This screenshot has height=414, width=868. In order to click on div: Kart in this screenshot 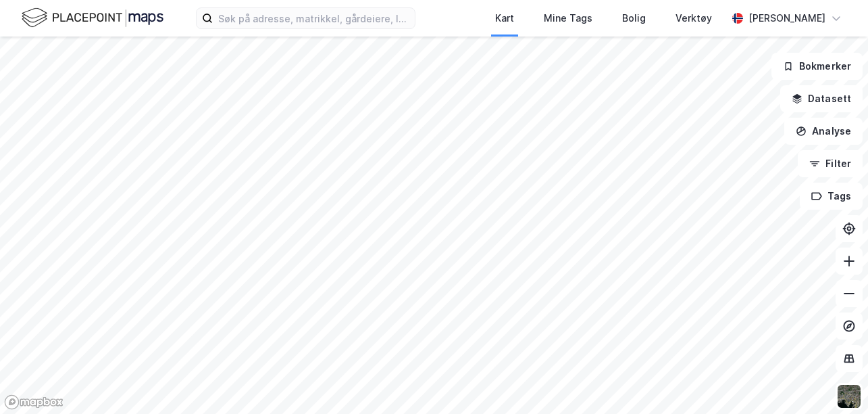, I will do `click(504, 18)`.